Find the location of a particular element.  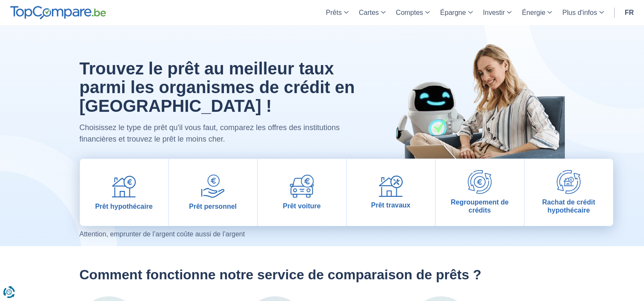

span: Prêt hypothécaire is located at coordinates (123, 206).